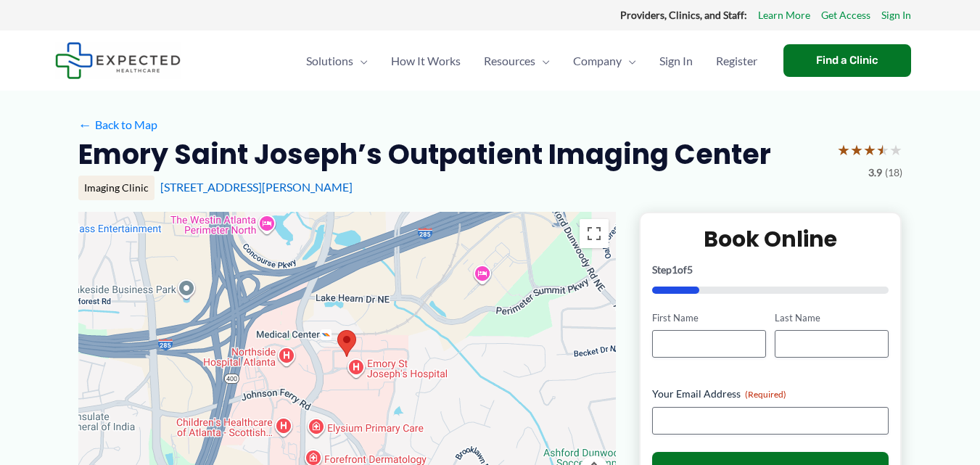 The width and height of the screenshot is (980, 465). What do you see at coordinates (847, 60) in the screenshot?
I see `div: Find a Clinic` at bounding box center [847, 60].